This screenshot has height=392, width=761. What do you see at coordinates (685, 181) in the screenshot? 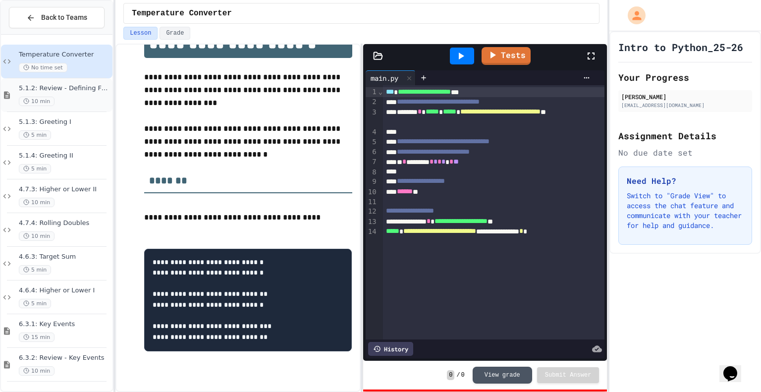
I see `h3: Need Help?` at bounding box center [685, 181].